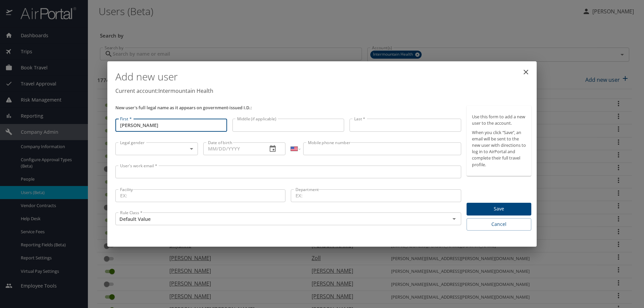  What do you see at coordinates (323, 91) in the screenshot?
I see `p: Current account: Intermountain Health` at bounding box center [323, 91].